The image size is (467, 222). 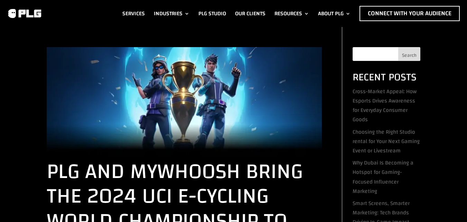 What do you see at coordinates (292, 13) in the screenshot?
I see `a: Resources` at bounding box center [292, 13].